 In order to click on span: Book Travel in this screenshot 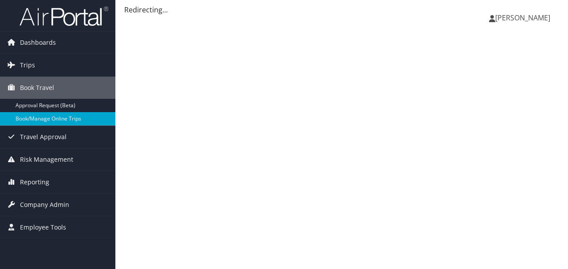, I will do `click(37, 88)`.